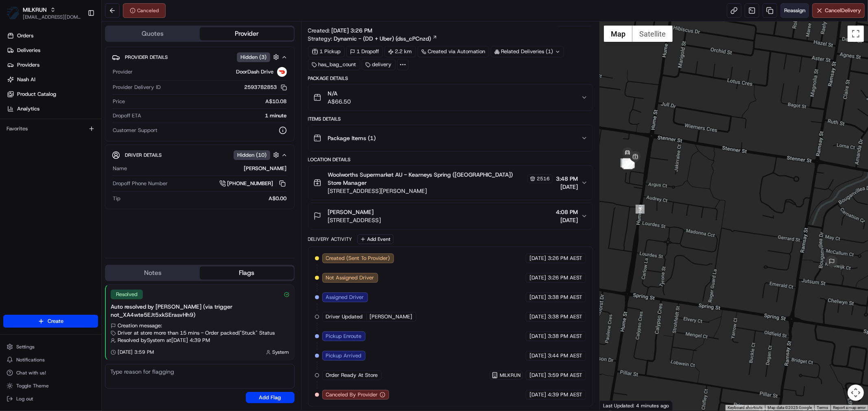 The image size is (868, 411). What do you see at coordinates (26, 80) in the screenshot?
I see `span: Nash AI` at bounding box center [26, 80].